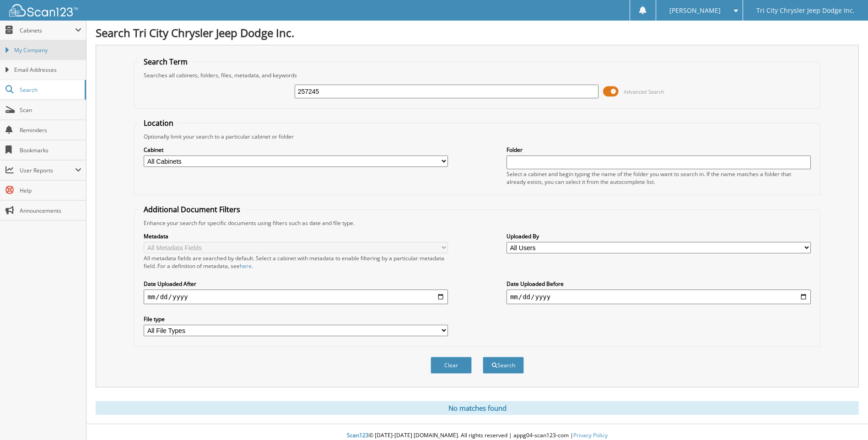  What do you see at coordinates (659, 284) in the screenshot?
I see `label: Date Uploaded Before` at bounding box center [659, 284].